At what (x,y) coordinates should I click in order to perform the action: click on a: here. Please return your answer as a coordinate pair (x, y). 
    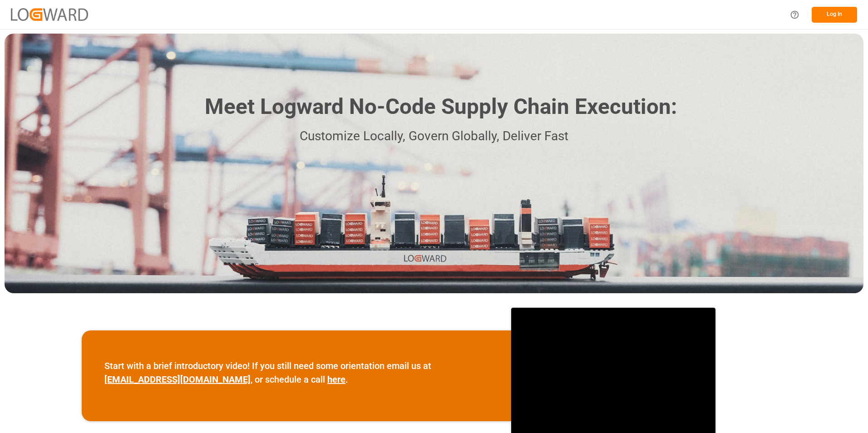
    Looking at the image, I should click on (337, 379).